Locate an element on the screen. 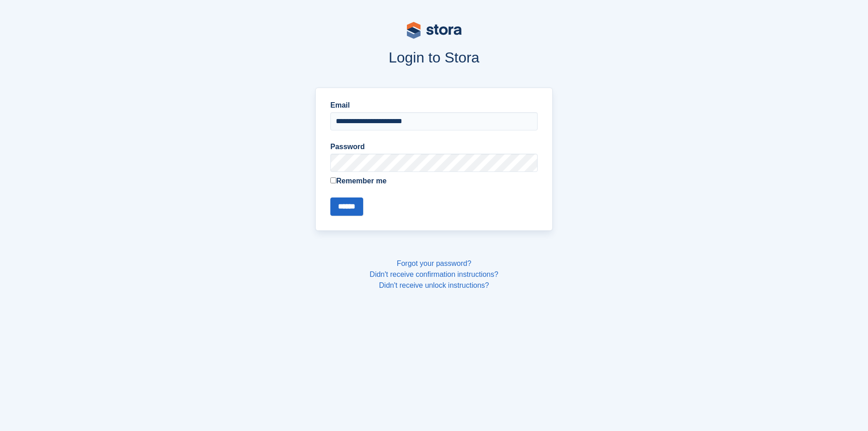 The height and width of the screenshot is (431, 868). label: Email is located at coordinates (434, 106).